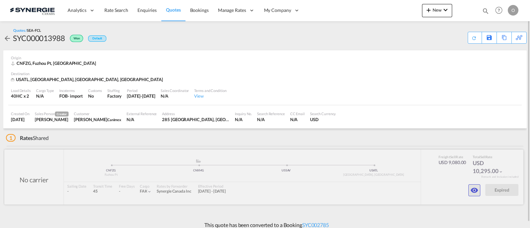  Describe the element at coordinates (174, 90) in the screenshot. I see `div: Sales Coordinator` at that location.